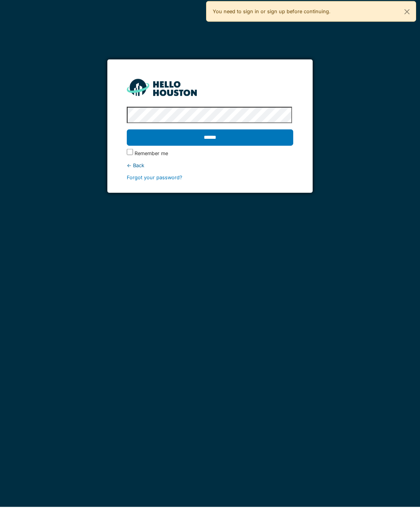  I want to click on div: ← Back, so click(210, 167).